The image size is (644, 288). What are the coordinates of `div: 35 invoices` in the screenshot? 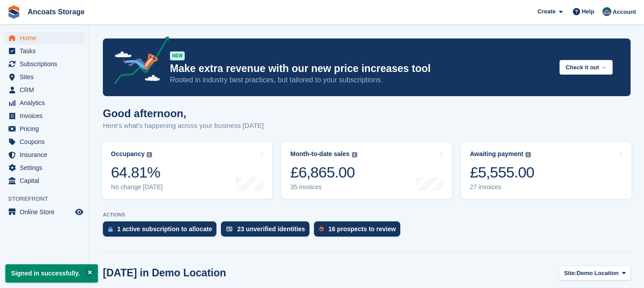 It's located at (323, 187).